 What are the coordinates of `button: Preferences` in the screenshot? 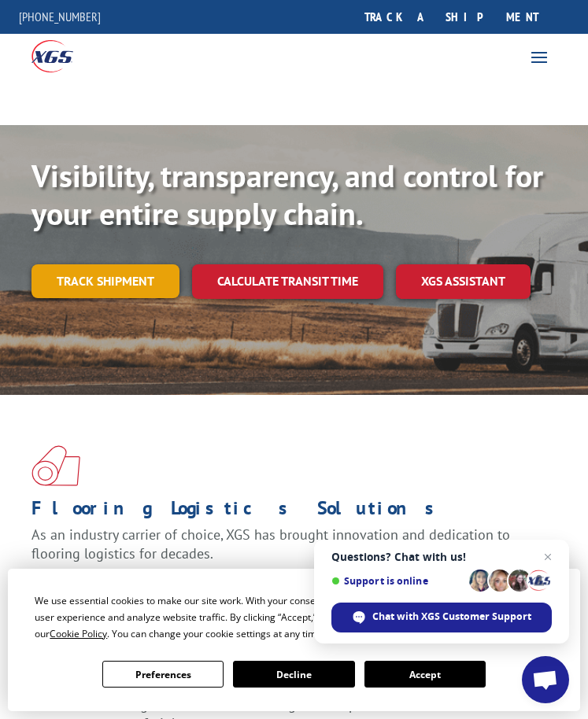 It's located at (163, 674).